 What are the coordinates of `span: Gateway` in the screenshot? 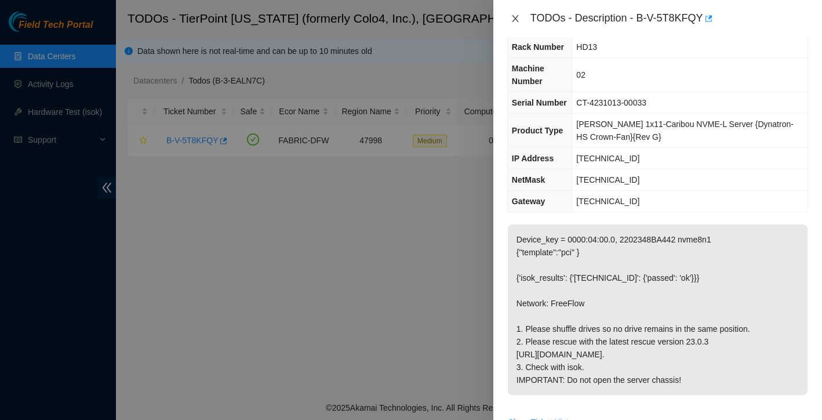 It's located at (529, 201).